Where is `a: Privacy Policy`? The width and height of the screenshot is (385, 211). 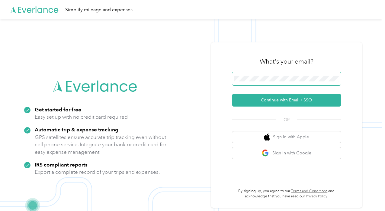
a: Privacy Policy is located at coordinates (317, 196).